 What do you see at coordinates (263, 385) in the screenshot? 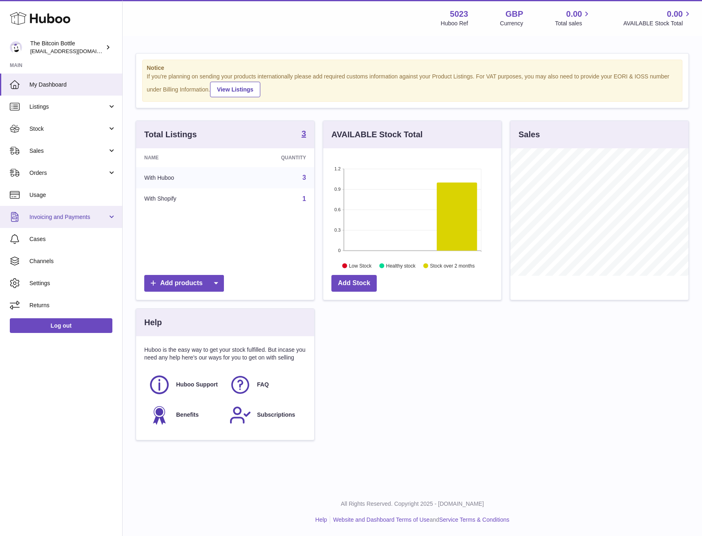
I see `span: FAQ` at bounding box center [263, 385].